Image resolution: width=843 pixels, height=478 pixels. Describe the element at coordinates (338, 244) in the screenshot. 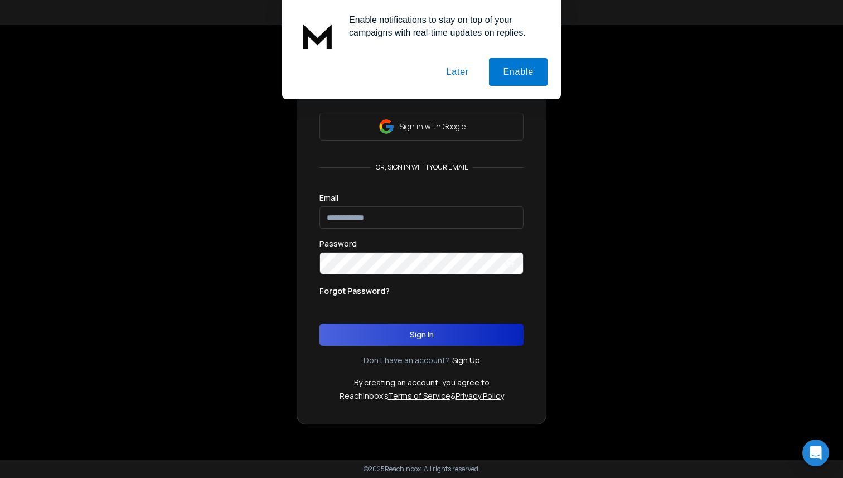

I see `label: Password` at that location.